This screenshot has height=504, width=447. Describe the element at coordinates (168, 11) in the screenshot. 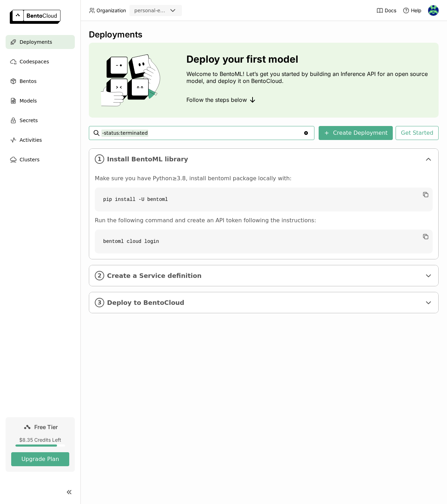

I see `input: Selected personal-exploration.` at that location.